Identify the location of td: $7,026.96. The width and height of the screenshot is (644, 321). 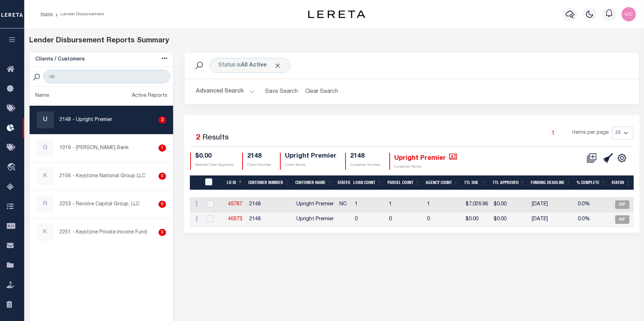
(477, 205).